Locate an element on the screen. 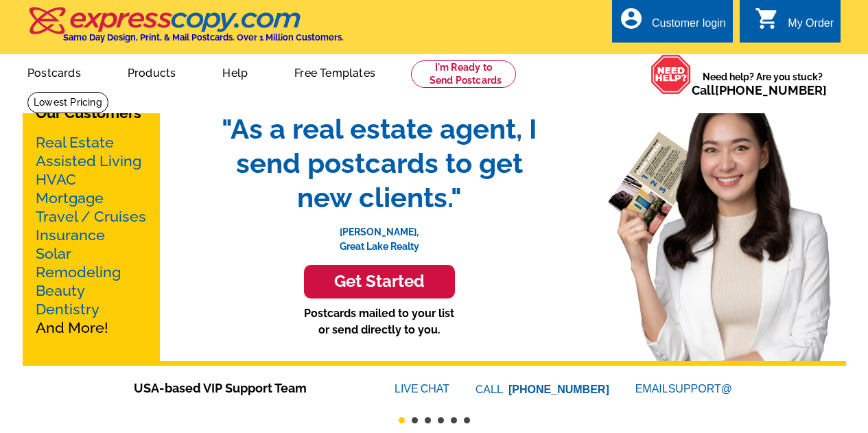 Image resolution: width=868 pixels, height=433 pixels. p: Postcards mailed to your list or send directly to you. is located at coordinates (380, 322).